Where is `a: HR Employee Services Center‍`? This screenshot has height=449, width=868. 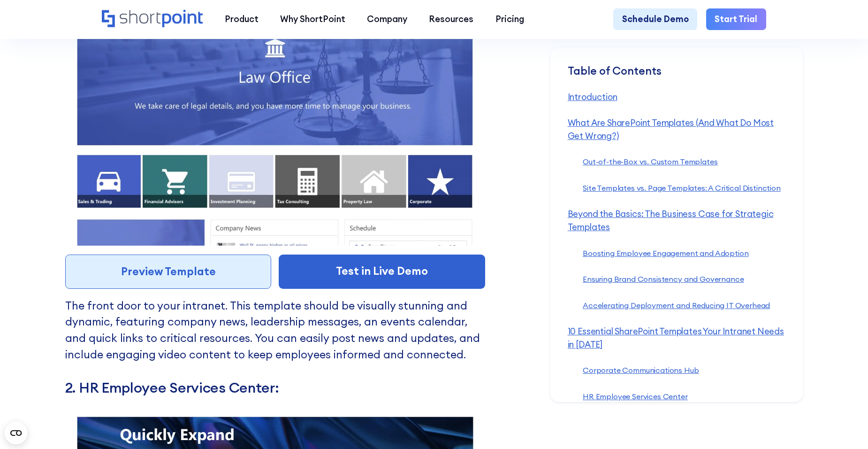
a: HR Employee Services Center‍ is located at coordinates (636, 396).